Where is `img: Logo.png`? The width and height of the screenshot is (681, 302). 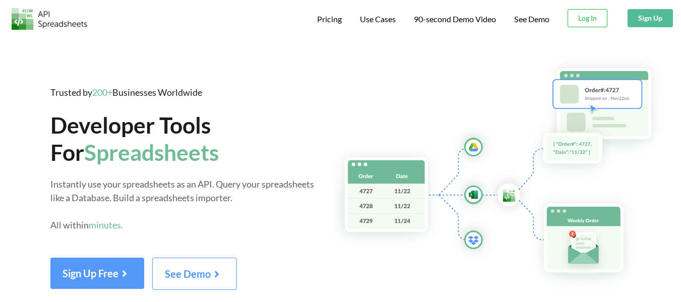
img: Logo.png is located at coordinates (49, 19).